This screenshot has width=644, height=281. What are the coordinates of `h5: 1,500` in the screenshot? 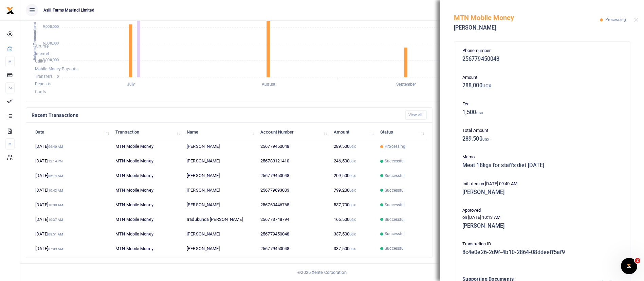 It's located at (542, 113).